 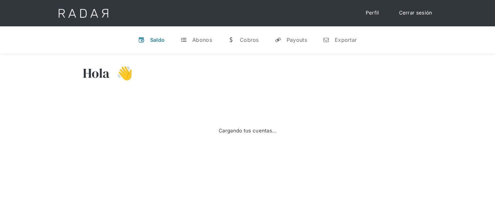 What do you see at coordinates (297, 40) in the screenshot?
I see `div: Payouts` at bounding box center [297, 40].